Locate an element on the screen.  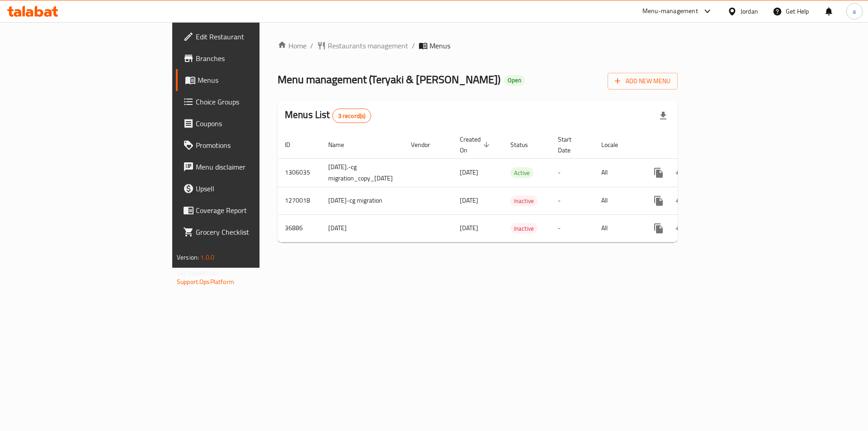
span: Promotions is located at coordinates (253, 145).